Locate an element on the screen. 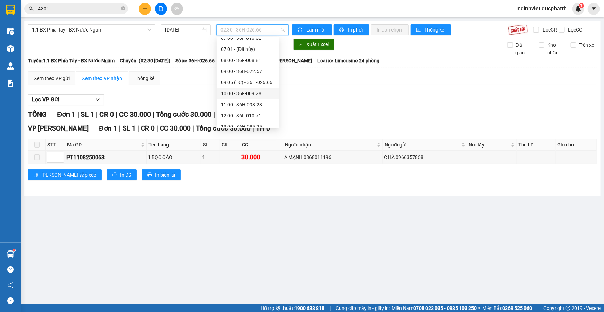 The image size is (604, 312). span: sync is located at coordinates (301, 30).